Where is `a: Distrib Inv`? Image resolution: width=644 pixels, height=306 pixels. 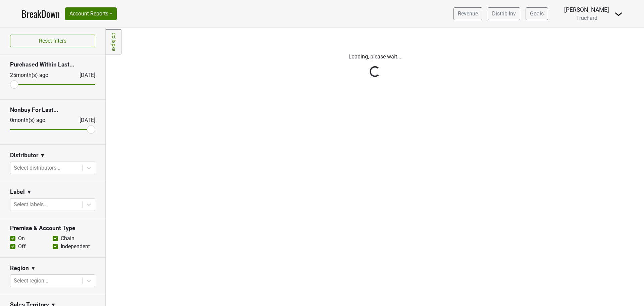
a: Distrib Inv is located at coordinates (504, 14).